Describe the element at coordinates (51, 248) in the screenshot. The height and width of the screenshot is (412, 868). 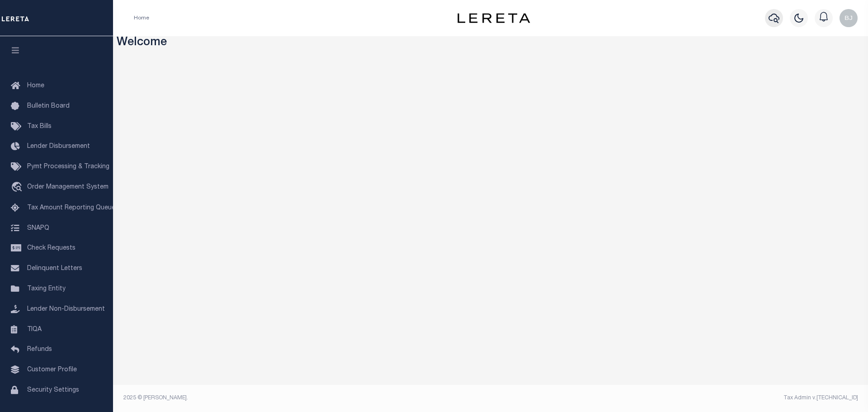
I see `span: Check Requests` at that location.